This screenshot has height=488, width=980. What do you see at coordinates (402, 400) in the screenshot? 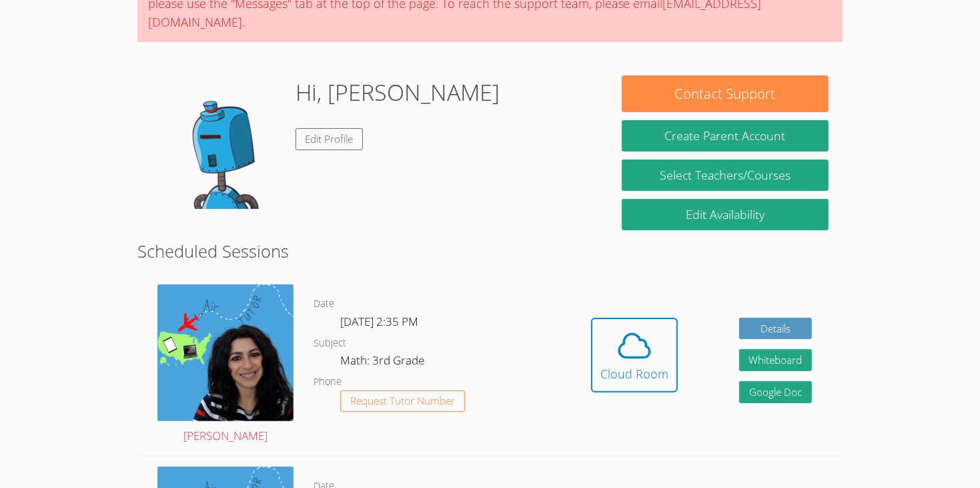
I see `span: Request Tutor Number` at bounding box center [402, 400].